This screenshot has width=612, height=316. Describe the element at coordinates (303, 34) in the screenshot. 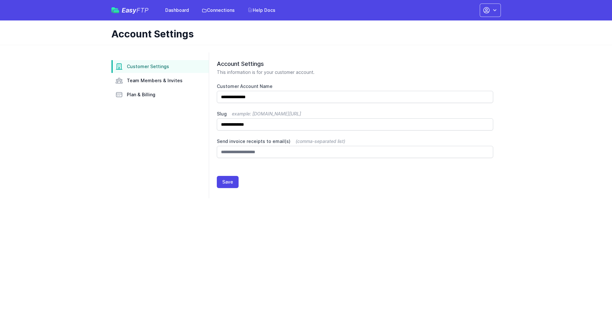

I see `h1: Account Settings` at that location.